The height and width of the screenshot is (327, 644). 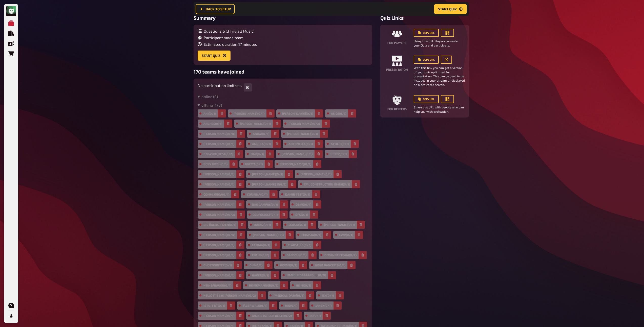 I want to click on div: Die Überspitzen (0/1), so click(x=221, y=225).